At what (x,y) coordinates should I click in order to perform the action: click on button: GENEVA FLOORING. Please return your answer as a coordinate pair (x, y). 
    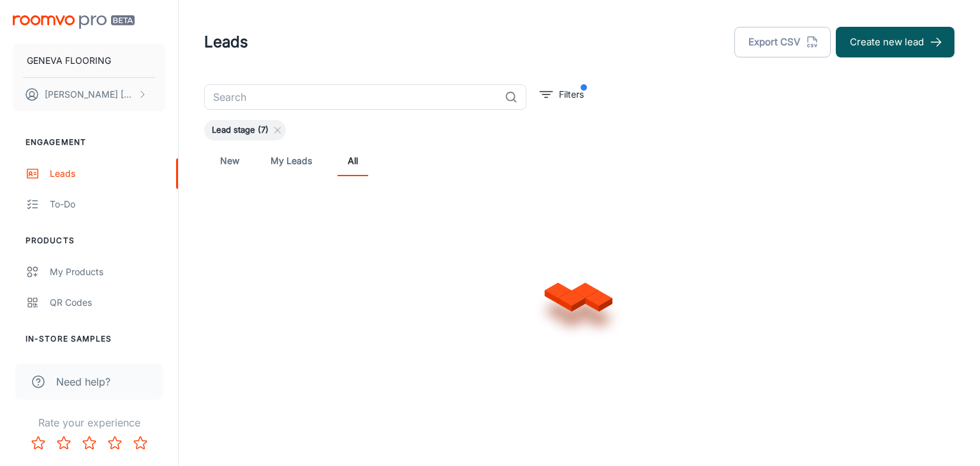
    Looking at the image, I should click on (88, 61).